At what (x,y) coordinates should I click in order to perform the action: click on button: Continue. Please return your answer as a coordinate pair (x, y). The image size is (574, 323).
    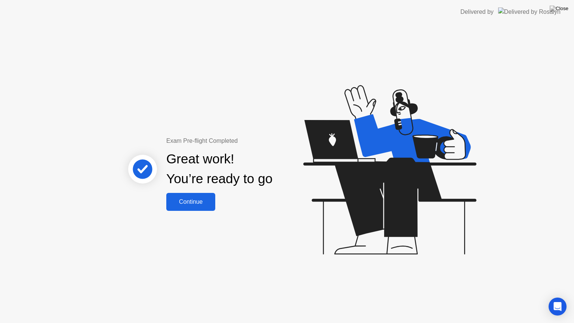
    Looking at the image, I should click on (191, 202).